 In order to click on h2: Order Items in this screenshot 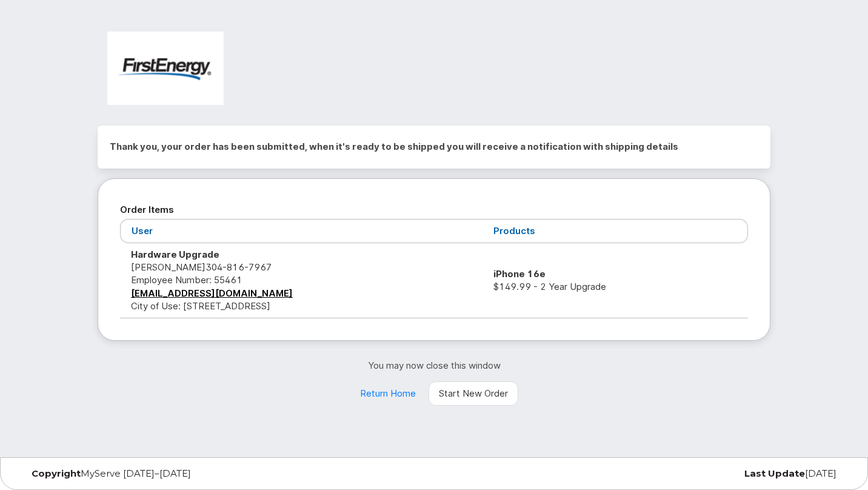, I will do `click(434, 210)`.